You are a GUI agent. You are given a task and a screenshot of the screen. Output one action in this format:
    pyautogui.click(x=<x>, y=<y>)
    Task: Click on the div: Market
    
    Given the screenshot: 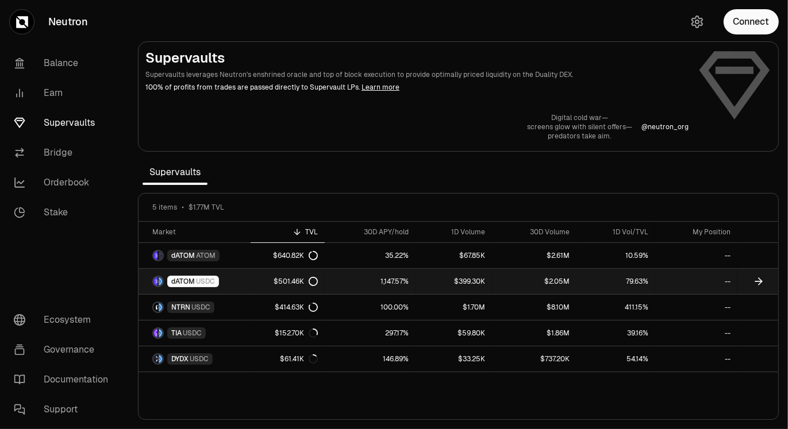 What is the action you would take?
    pyautogui.click(x=198, y=232)
    